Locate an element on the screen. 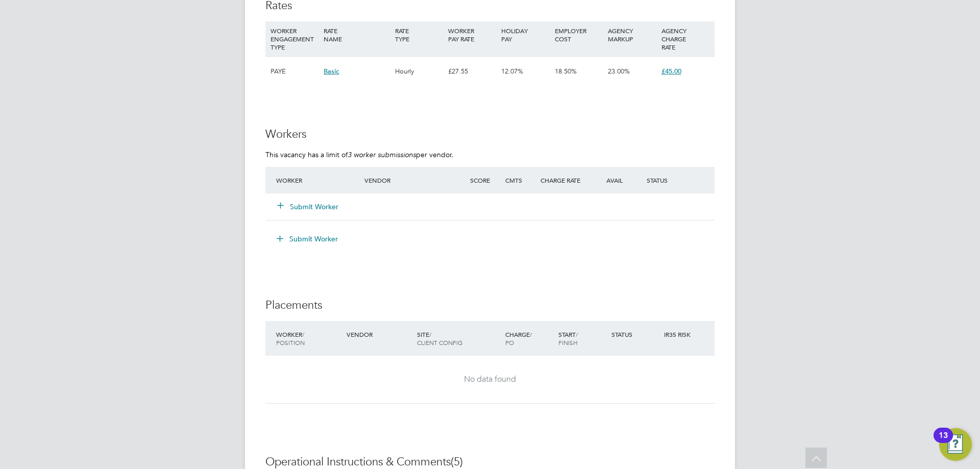 The width and height of the screenshot is (980, 469). span: 12.07% is located at coordinates (512, 71).